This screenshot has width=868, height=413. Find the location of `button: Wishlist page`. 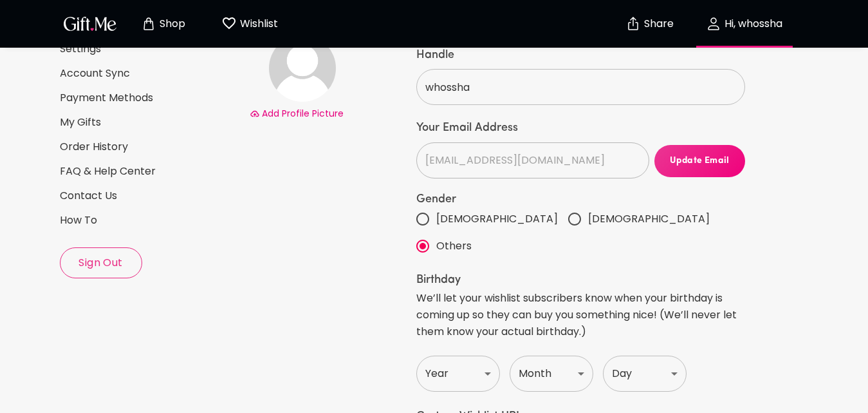

button: Wishlist page is located at coordinates (249, 24).